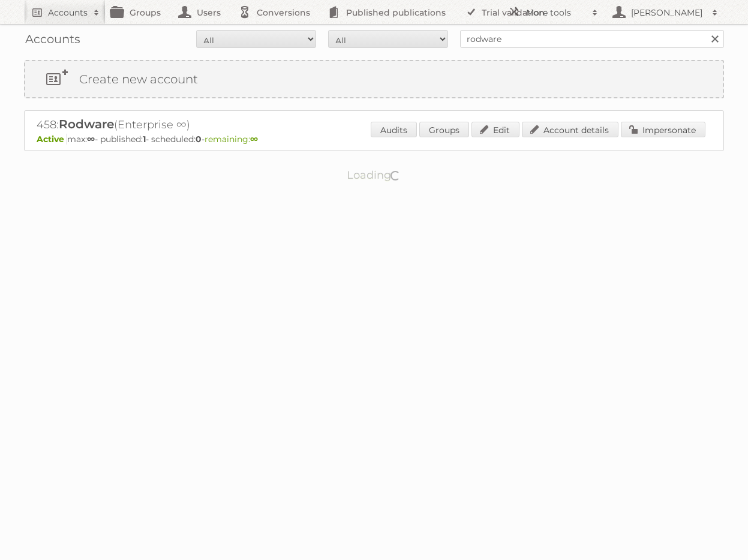 This screenshot has height=560, width=748. Describe the element at coordinates (68, 13) in the screenshot. I see `h2: Accounts` at that location.